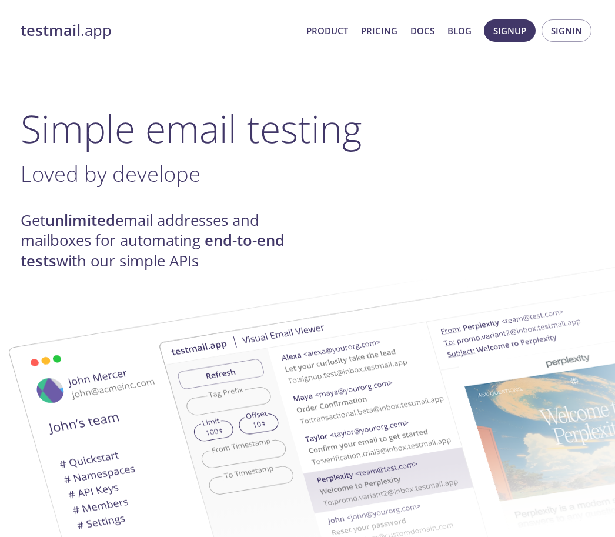  What do you see at coordinates (51, 30) in the screenshot?
I see `strong: testmail` at bounding box center [51, 30].